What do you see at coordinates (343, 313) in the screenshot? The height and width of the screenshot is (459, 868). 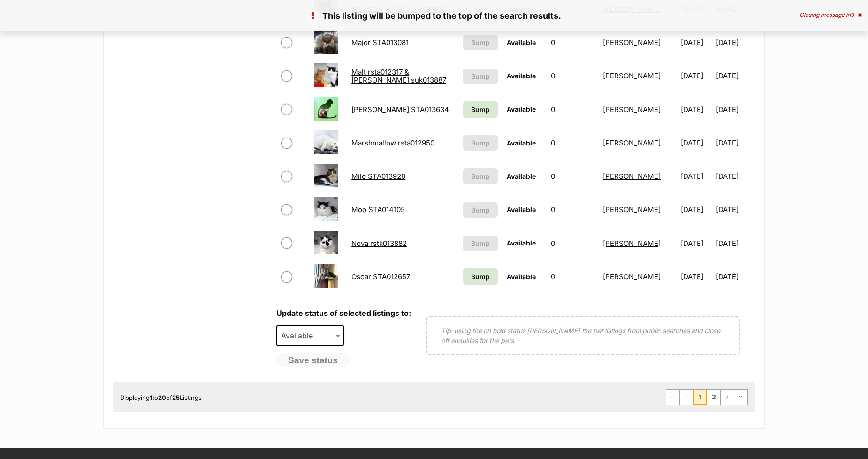 I see `label: Update status of selected listings to:` at bounding box center [343, 313].